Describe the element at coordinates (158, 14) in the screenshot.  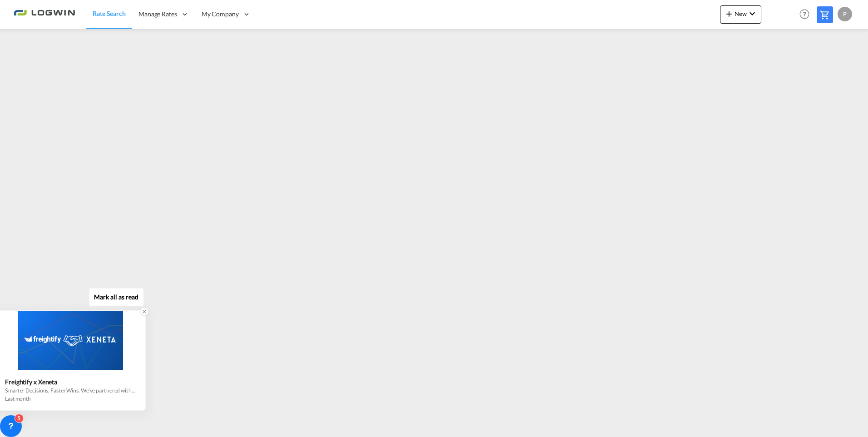
I see `span: Manage Rates` at that location.